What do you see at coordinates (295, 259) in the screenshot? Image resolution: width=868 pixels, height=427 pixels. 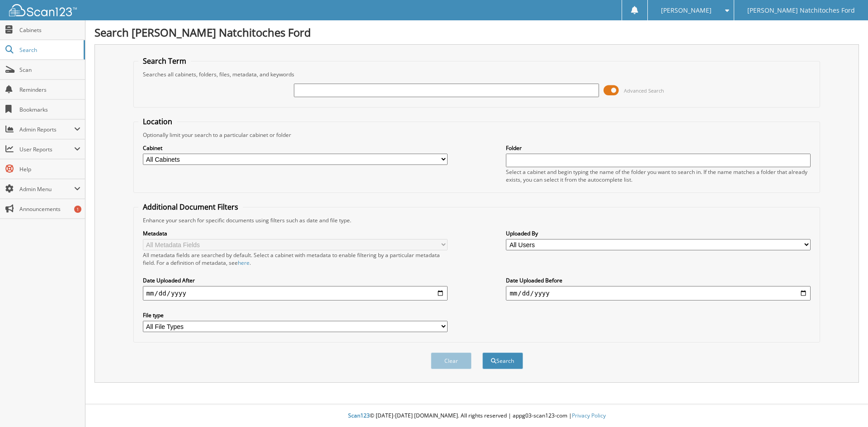 I see `div: All metadata fields are searched by default. Select a cabinet with metadata to enable filtering b...` at bounding box center [295, 259].